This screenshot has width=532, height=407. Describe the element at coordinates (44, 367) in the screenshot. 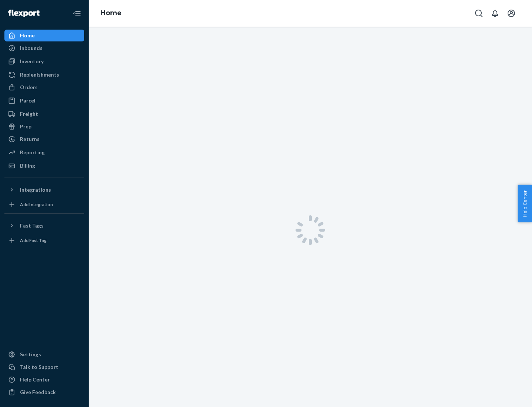

I see `a: Talk to Support` at that location.